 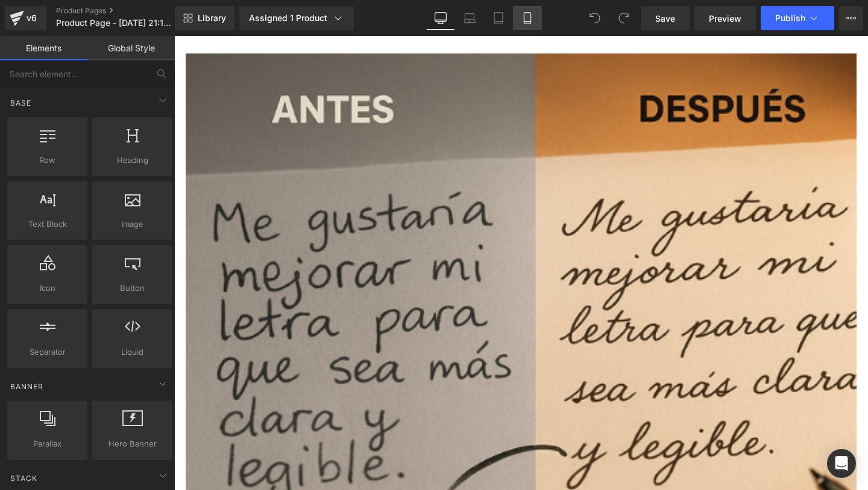 What do you see at coordinates (297, 18) in the screenshot?
I see `div: Assigned 1 Product` at bounding box center [297, 18].